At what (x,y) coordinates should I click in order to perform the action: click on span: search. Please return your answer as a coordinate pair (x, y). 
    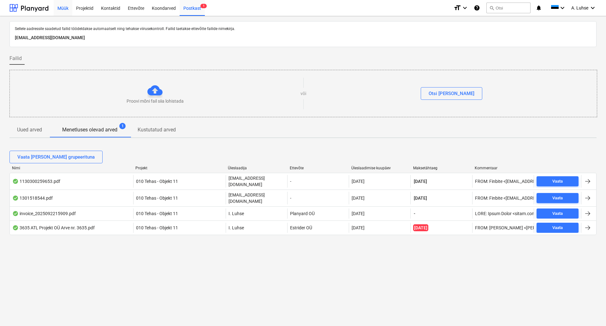
    Looking at the image, I should click on (492, 8).